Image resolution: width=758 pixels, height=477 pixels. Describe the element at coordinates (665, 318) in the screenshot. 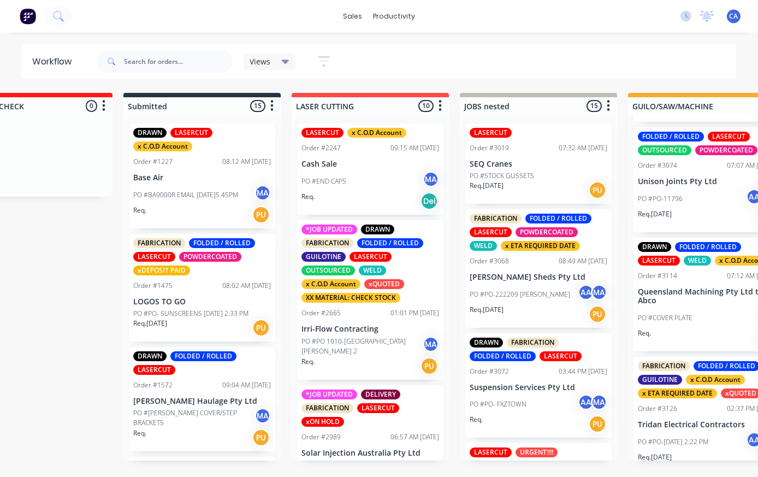

I see `p: PO #COVER PLATE` at that location.